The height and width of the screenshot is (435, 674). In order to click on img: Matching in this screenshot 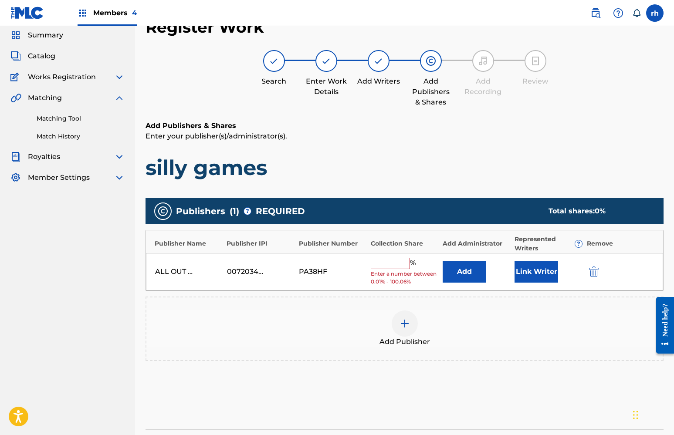, I will do `click(16, 98)`.